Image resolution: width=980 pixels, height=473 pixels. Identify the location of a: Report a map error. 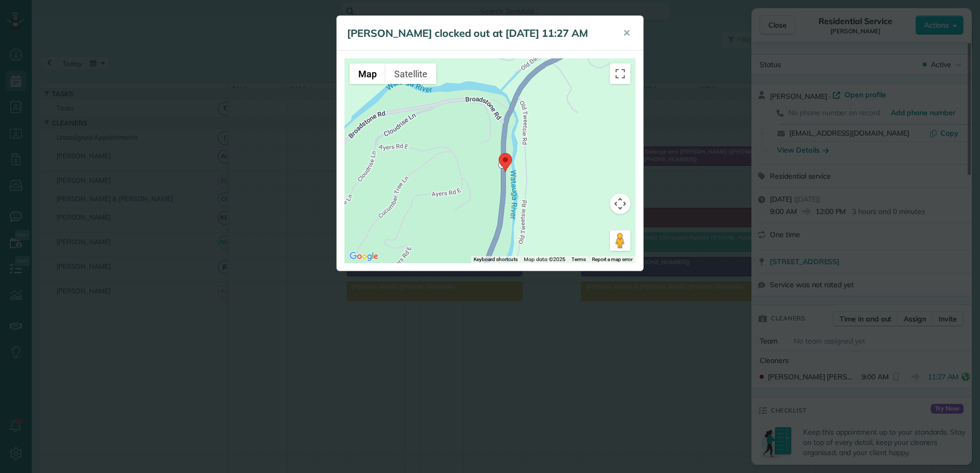
(612, 259).